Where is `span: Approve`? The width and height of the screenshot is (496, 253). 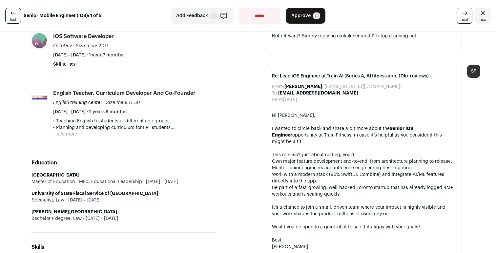
span: Approve is located at coordinates (301, 16).